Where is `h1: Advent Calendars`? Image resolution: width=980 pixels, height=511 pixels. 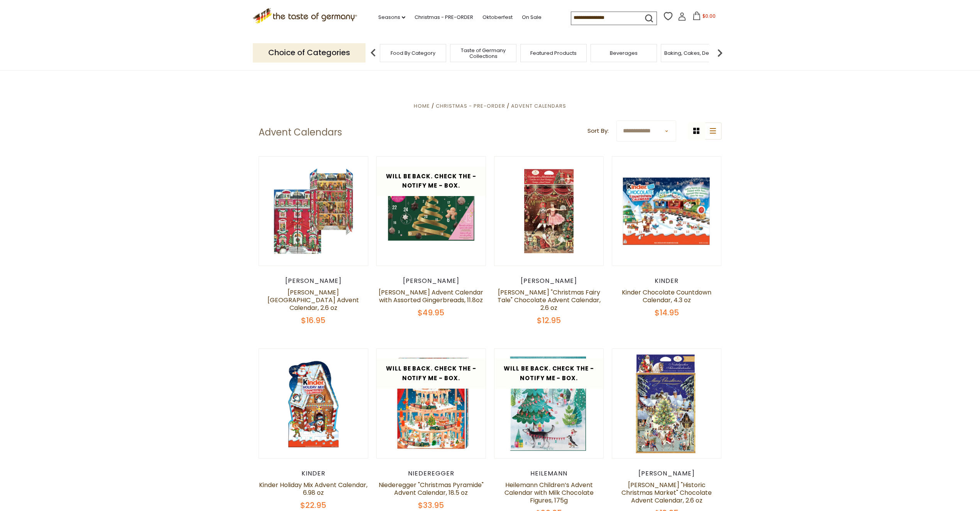
h1: Advent Calendars is located at coordinates (300, 132).